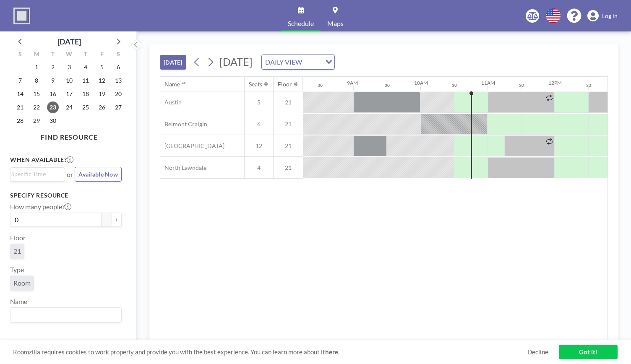 This screenshot has width=631, height=364. I want to click on span: Friday, September 12, 2025, so click(102, 80).